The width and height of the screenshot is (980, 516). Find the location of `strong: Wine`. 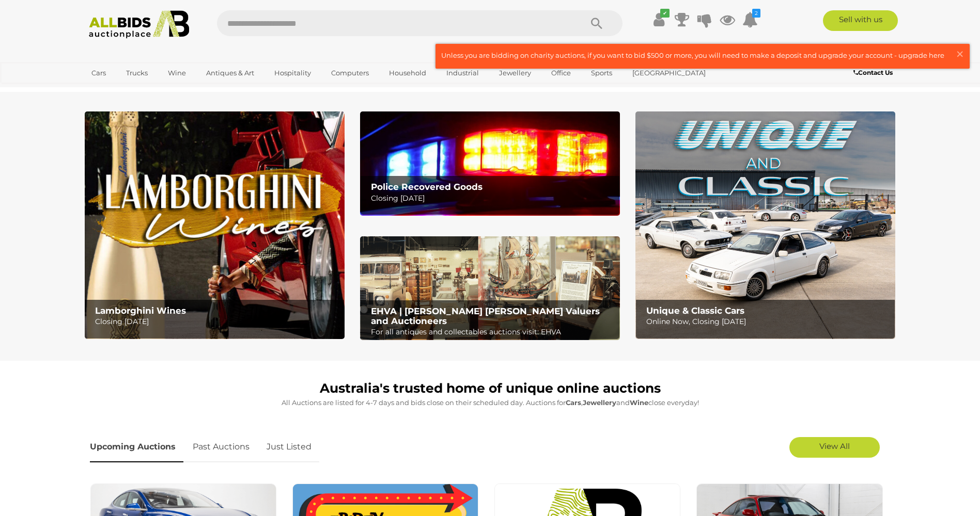

strong: Wine is located at coordinates (639, 403).